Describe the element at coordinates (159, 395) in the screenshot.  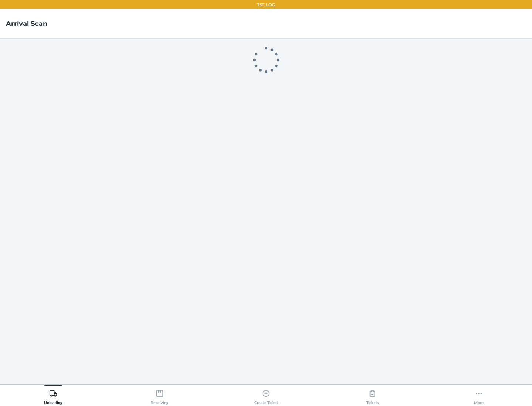
I see `button: Receiving` at that location.